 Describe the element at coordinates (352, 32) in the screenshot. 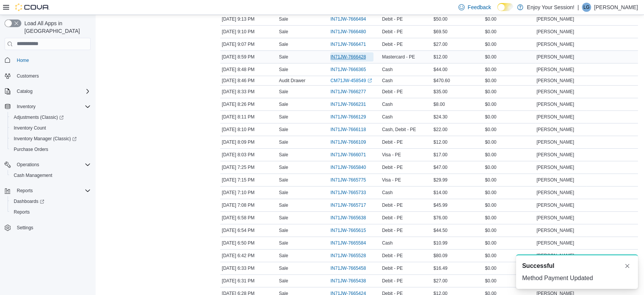

I see `button: IN71JW-7666480` at that location.